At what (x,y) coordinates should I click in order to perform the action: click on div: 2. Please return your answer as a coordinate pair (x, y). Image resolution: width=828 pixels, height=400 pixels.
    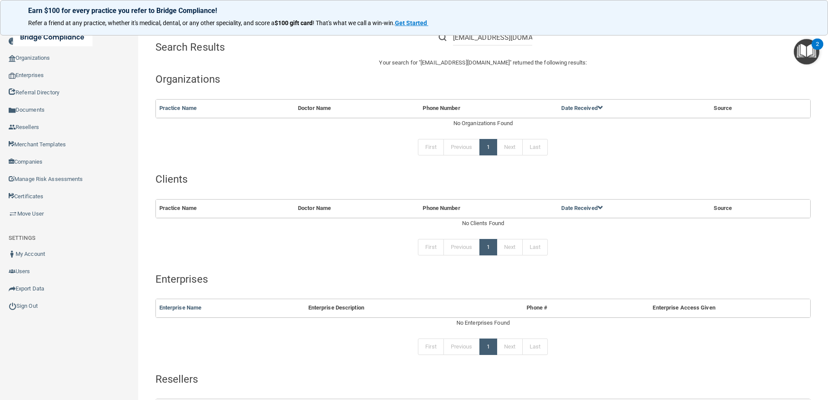
    Looking at the image, I should click on (818, 50).